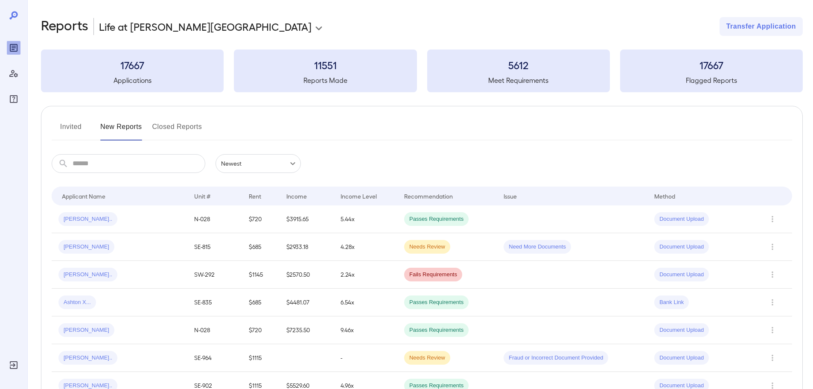  Describe the element at coordinates (214, 247) in the screenshot. I see `td: SE-815` at that location.